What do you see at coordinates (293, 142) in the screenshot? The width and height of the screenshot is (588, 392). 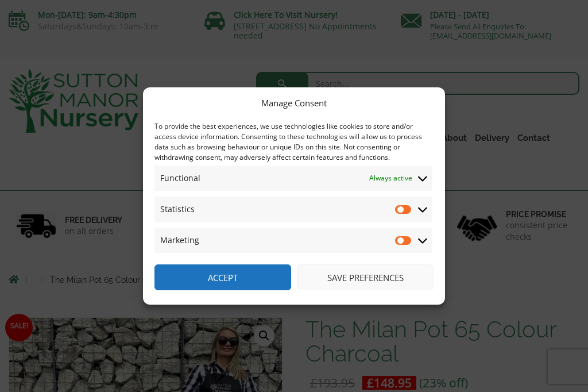 I see `div: To provide the best experiences, we use technologies like cookies to store and/or access device i...` at bounding box center [293, 142].